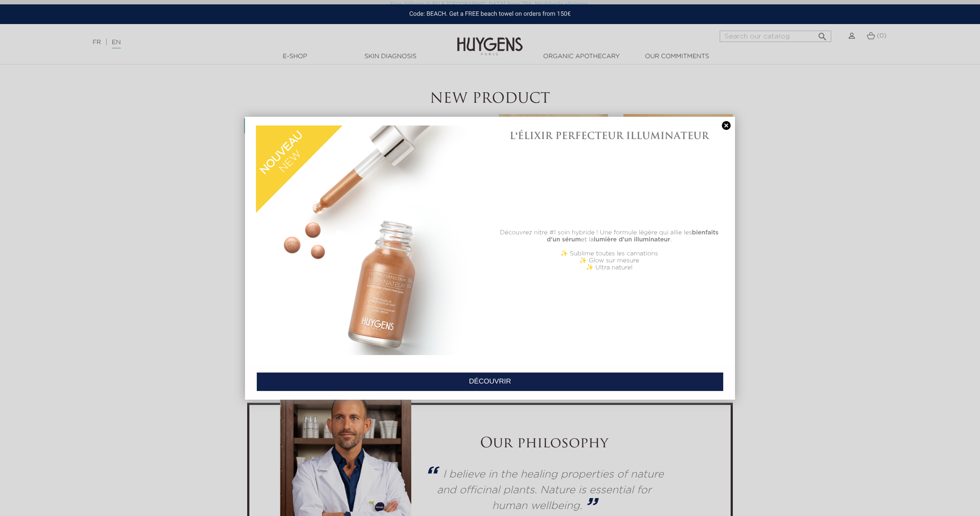  I want to click on b: bienfaits d'un sérum, so click(633, 236).